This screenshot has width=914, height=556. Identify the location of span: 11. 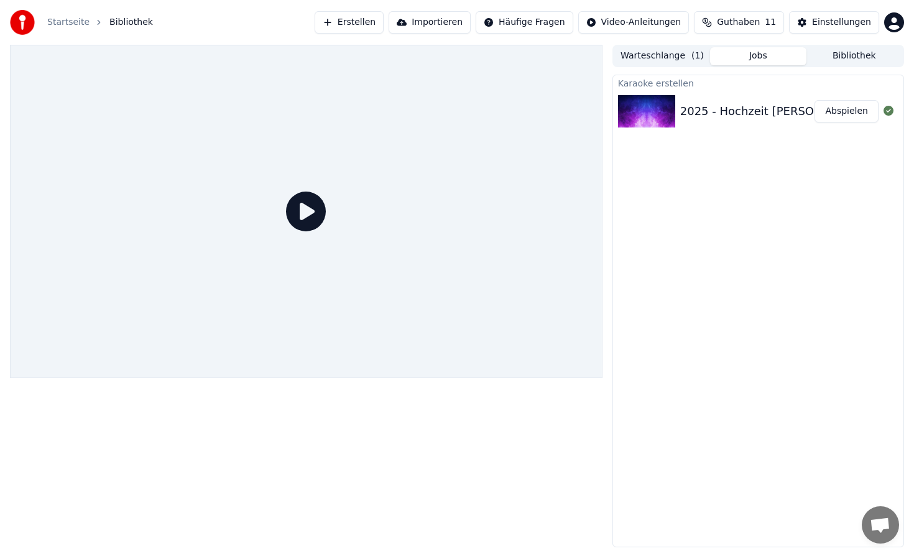
(770, 22).